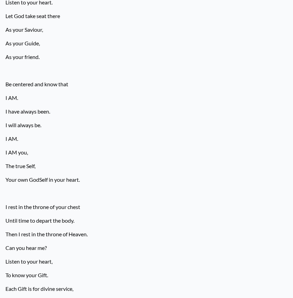 This screenshot has width=293, height=298. What do you see at coordinates (146, 125) in the screenshot?
I see `p: I will always be.` at bounding box center [146, 125].